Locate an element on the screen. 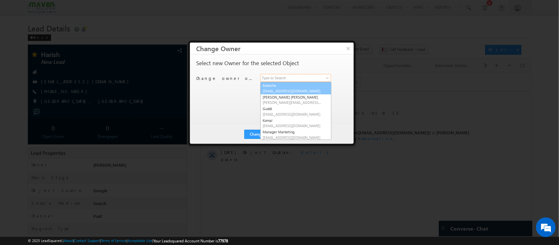 This screenshot has width=559, height=245. button: Change is located at coordinates (257, 134).